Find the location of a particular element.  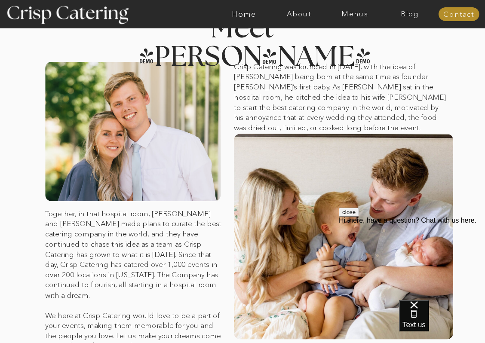

a: Contact is located at coordinates (458, 14).